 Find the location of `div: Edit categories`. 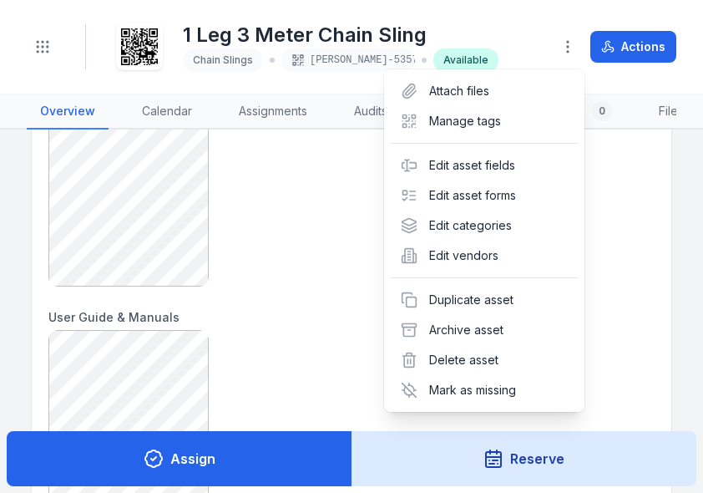

div: Edit categories is located at coordinates (484, 225).